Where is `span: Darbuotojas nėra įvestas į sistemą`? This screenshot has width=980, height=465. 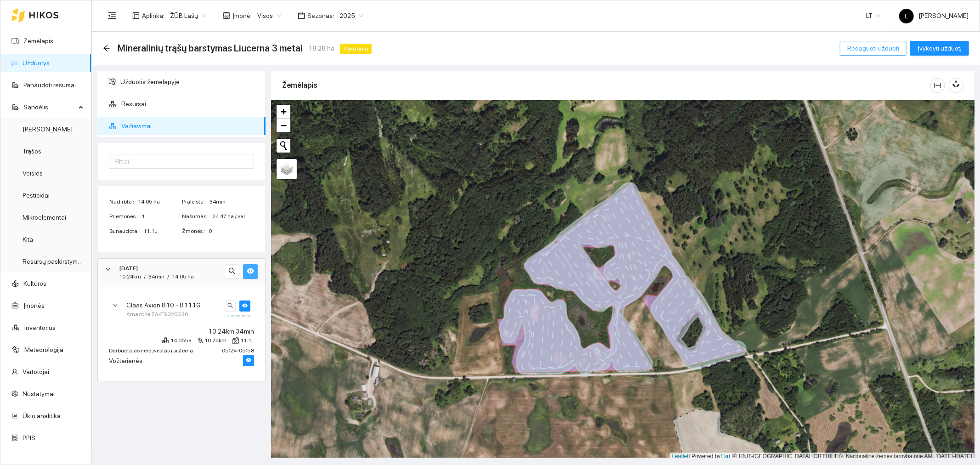 span: Darbuotojas nėra įvestas į sistemą is located at coordinates (150, 350).